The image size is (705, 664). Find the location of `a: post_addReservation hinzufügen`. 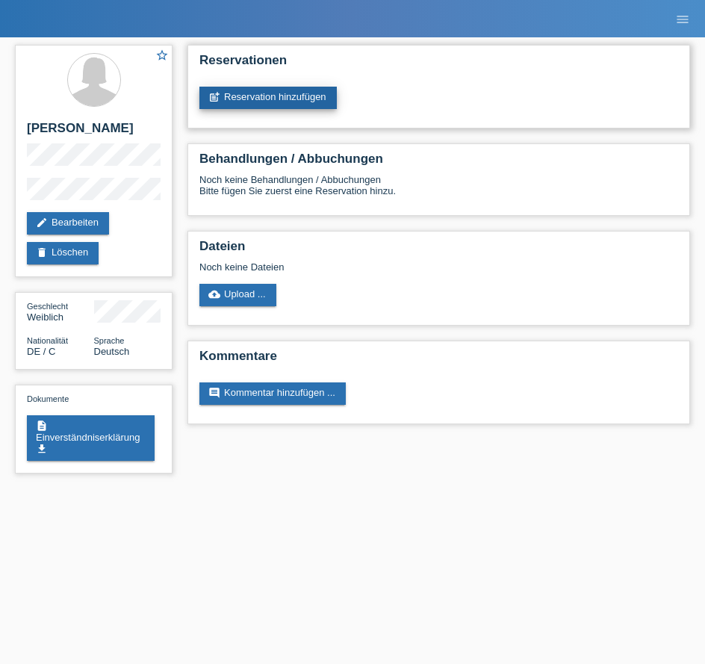

a: post_addReservation hinzufügen is located at coordinates (268, 98).